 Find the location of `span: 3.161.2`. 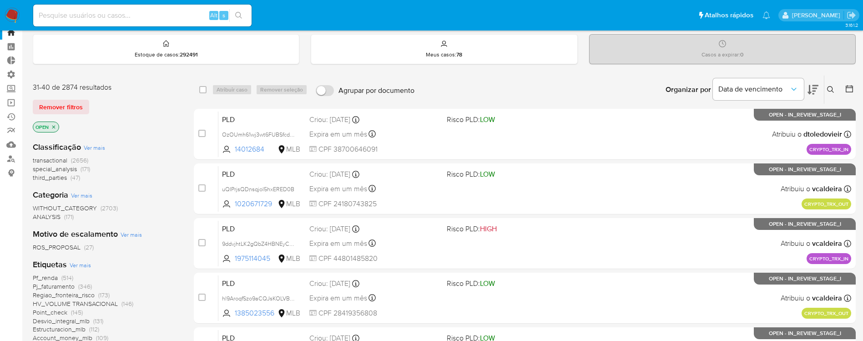

span: 3.161.2 is located at coordinates (852, 25).